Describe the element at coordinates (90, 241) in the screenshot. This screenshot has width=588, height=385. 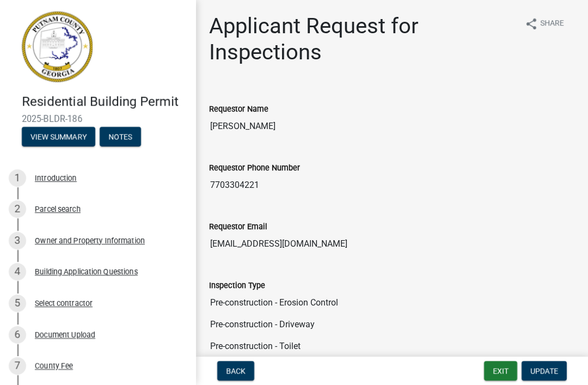
I see `div: Owner and Property Information` at that location.